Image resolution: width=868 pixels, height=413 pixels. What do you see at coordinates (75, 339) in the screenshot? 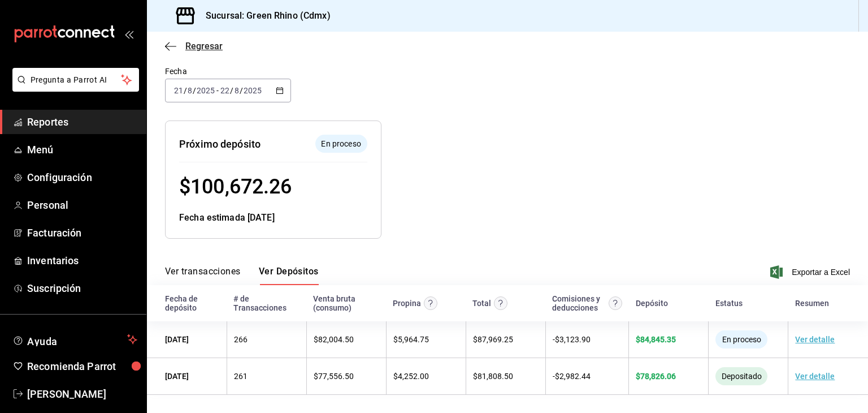
I see `span: Ayuda` at bounding box center [75, 339].